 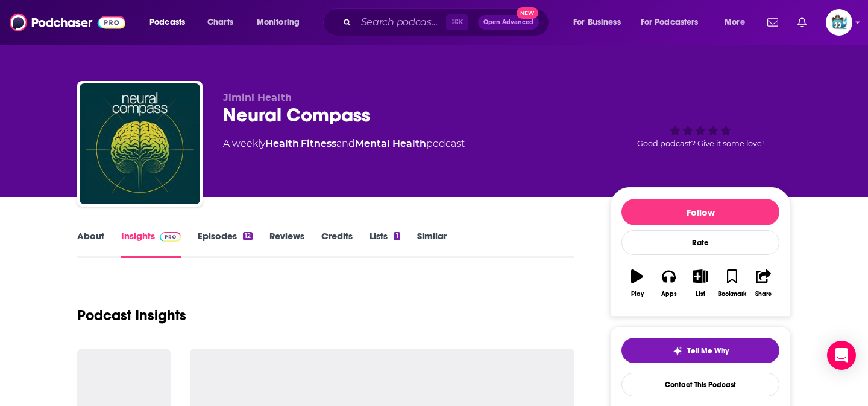 What do you see at coordinates (734, 23) in the screenshot?
I see `span: More` at bounding box center [734, 23].